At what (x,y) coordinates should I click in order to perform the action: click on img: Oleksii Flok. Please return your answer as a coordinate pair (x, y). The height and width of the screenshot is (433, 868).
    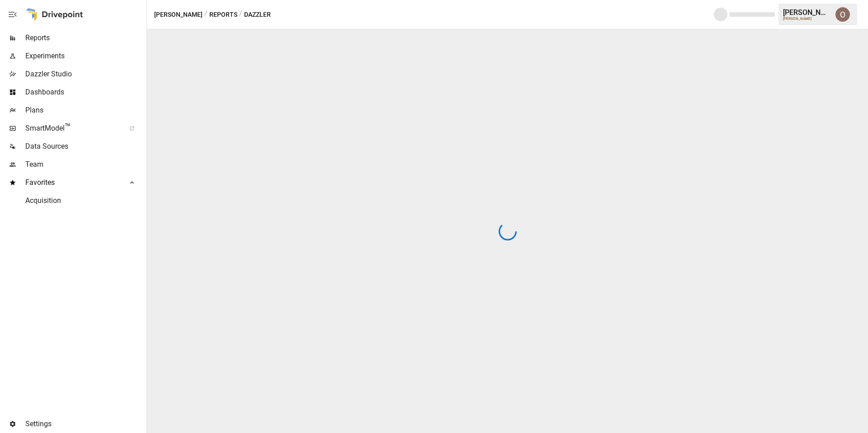
    Looking at the image, I should click on (842, 15).